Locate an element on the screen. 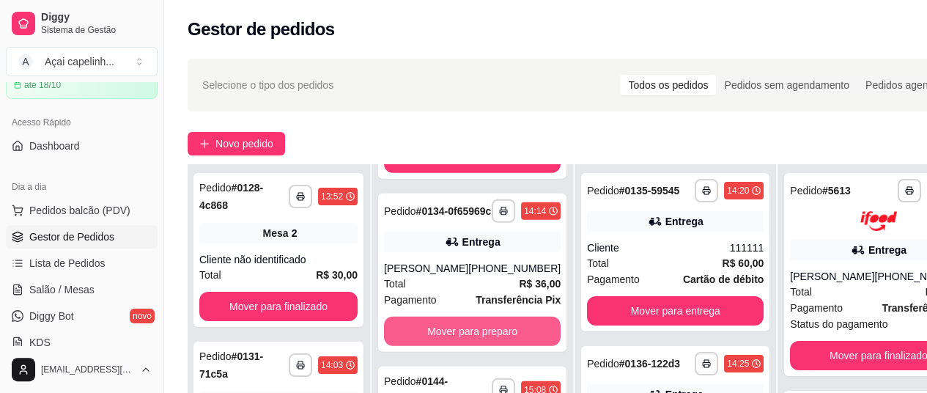 The height and width of the screenshot is (393, 927). span: Diggy is located at coordinates (96, 18).